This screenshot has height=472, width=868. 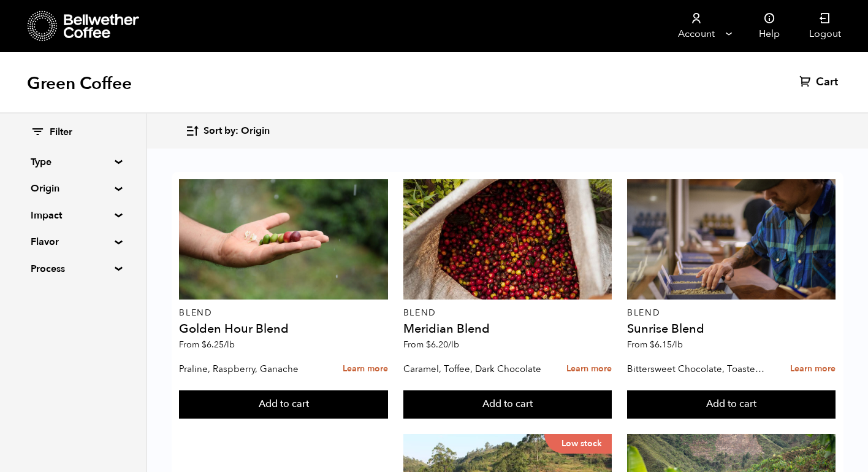 I want to click on h4: Golden Hour Blend, so click(x=283, y=329).